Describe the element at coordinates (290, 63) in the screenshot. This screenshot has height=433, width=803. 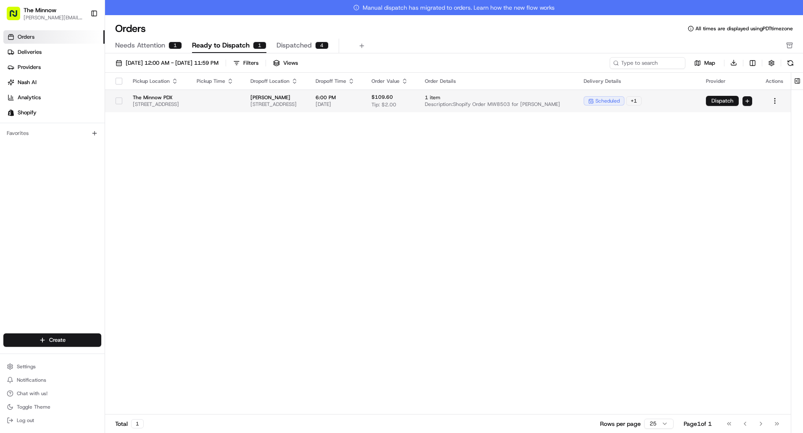
I see `span: Views` at that location.